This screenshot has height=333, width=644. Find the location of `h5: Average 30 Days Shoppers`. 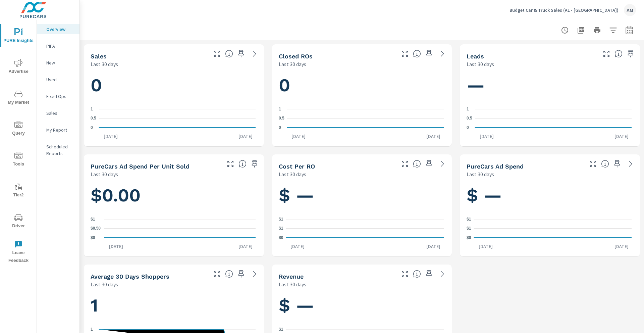

h5: Average 30 Days Shoppers is located at coordinates (130, 276).